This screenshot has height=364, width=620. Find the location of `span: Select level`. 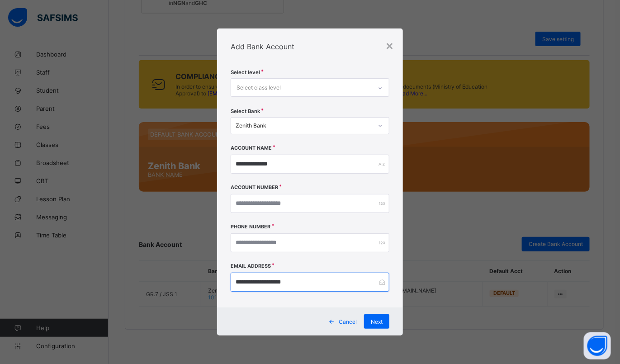

span: Select level is located at coordinates (245, 72).